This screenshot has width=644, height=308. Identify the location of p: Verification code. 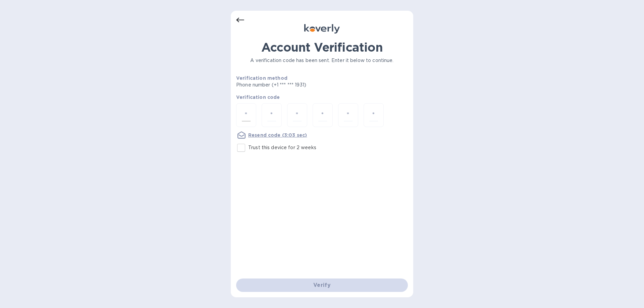
(322, 97).